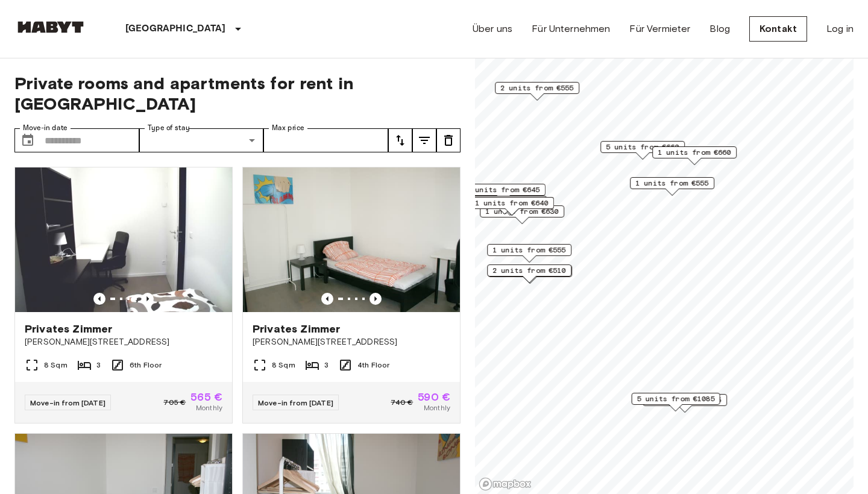 The image size is (868, 494). What do you see at coordinates (123, 240) in the screenshot?
I see `img: Marketing picture of unit DE-01-302-016-03` at bounding box center [123, 240].